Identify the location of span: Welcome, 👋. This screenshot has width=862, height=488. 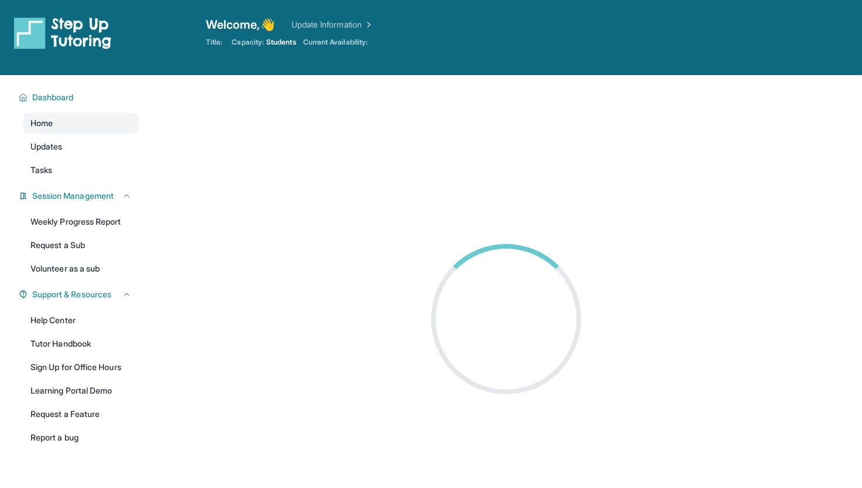
(240, 25).